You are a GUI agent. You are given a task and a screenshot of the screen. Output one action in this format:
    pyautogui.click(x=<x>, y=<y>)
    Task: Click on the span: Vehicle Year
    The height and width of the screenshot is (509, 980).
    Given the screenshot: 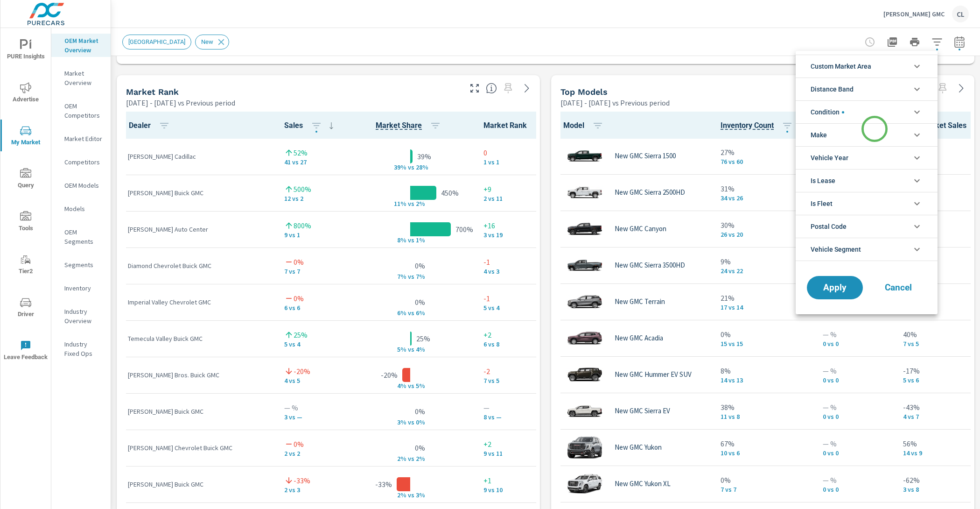 What is the action you would take?
    pyautogui.click(x=829, y=158)
    